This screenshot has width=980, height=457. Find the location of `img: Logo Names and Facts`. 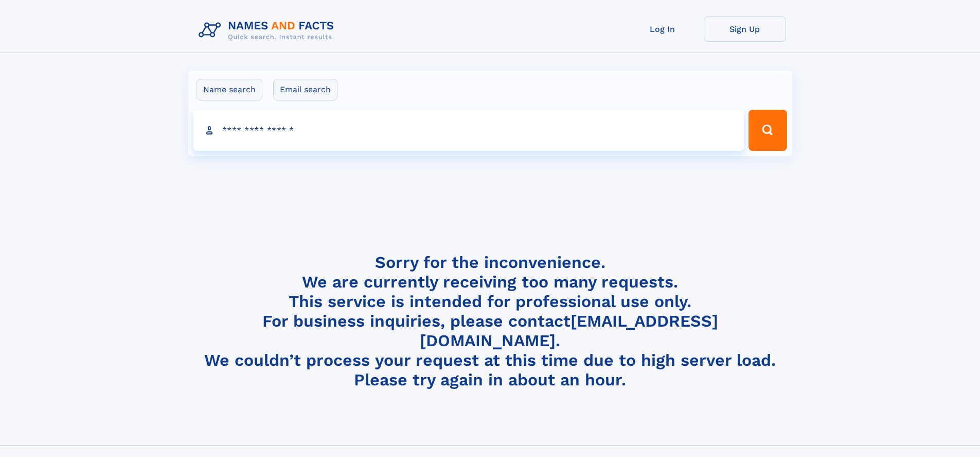

img: Logo Names and Facts is located at coordinates (269, 31).